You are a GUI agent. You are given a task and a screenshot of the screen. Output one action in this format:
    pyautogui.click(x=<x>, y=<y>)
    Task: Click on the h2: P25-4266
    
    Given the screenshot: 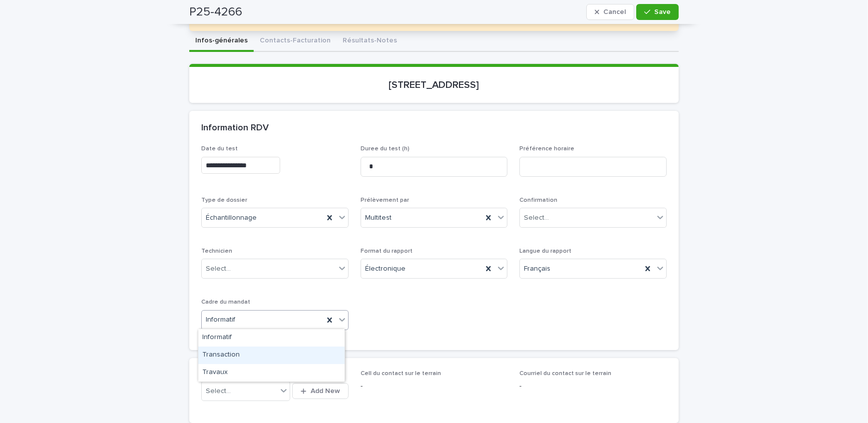 What is the action you would take?
    pyautogui.click(x=216, y=12)
    